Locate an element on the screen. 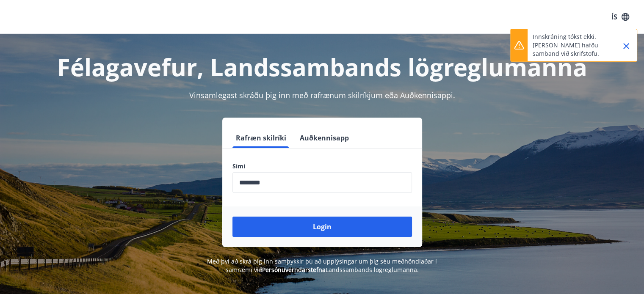 This screenshot has height=294, width=644. button: Rafræn skilríki is located at coordinates (261, 138).